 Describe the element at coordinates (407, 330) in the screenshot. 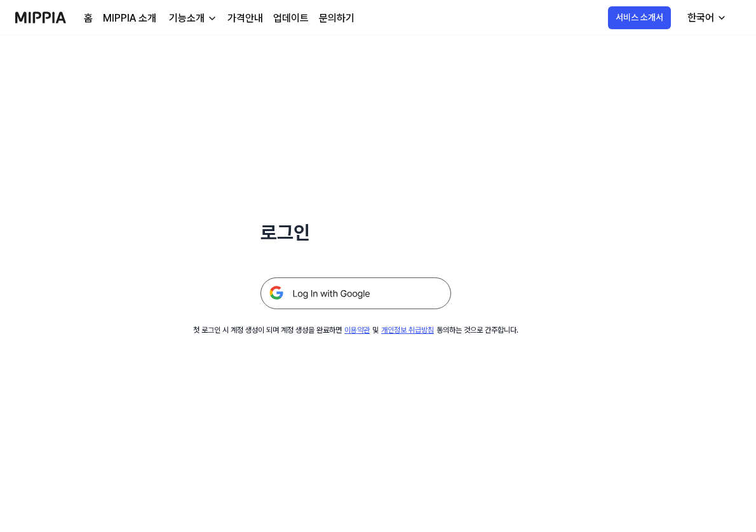

I see `a: 개인정보 취급방침` at that location.